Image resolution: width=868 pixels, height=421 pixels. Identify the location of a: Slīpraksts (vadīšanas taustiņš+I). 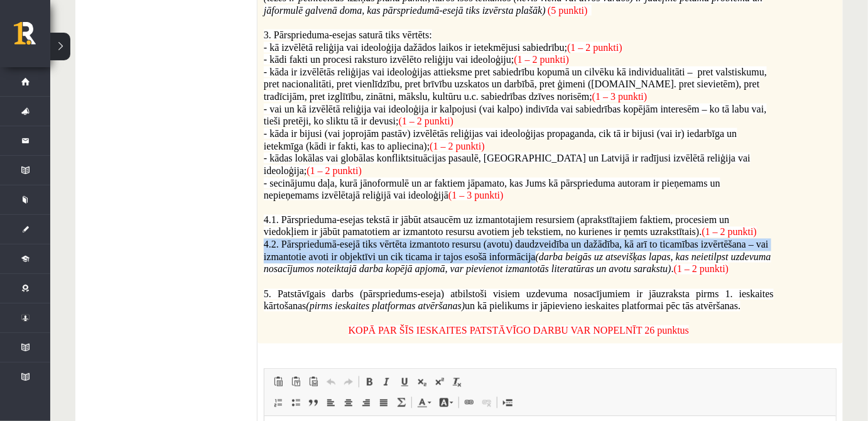
(387, 382).